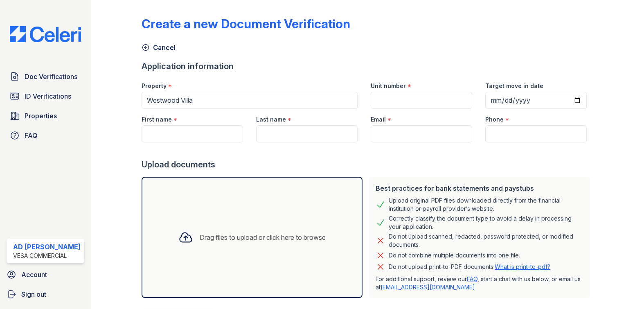 Image resolution: width=644 pixels, height=309 pixels. I want to click on div: Upload documents, so click(367, 164).